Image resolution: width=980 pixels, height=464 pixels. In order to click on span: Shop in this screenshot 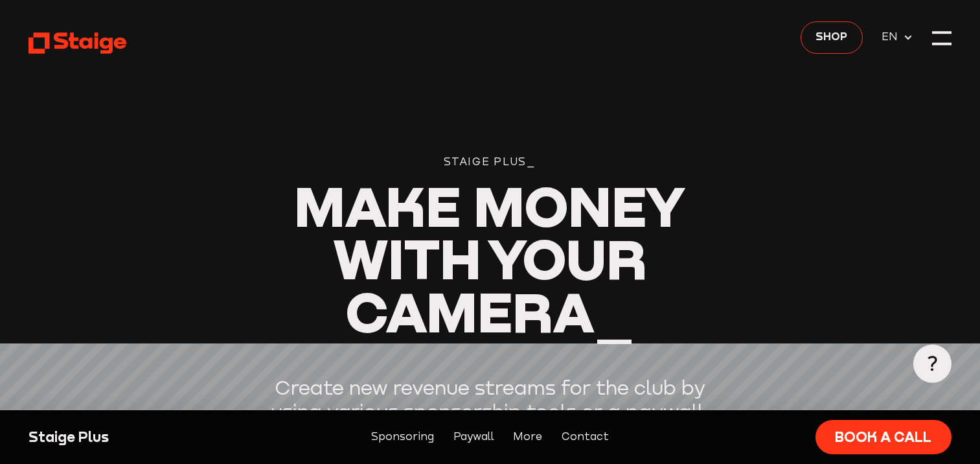, I will do `click(831, 37)`.